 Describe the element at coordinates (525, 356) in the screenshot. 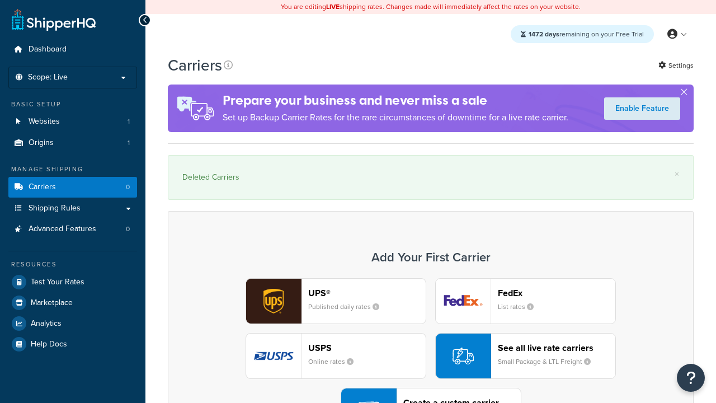

I see `button: See all live rate carriersSmall Package & LTL Freight` at that location.